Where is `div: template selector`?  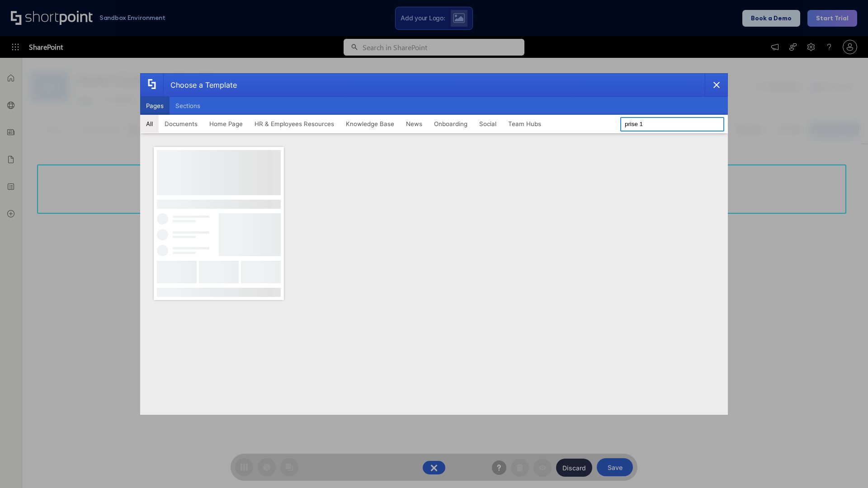 div: template selector is located at coordinates (434, 244).